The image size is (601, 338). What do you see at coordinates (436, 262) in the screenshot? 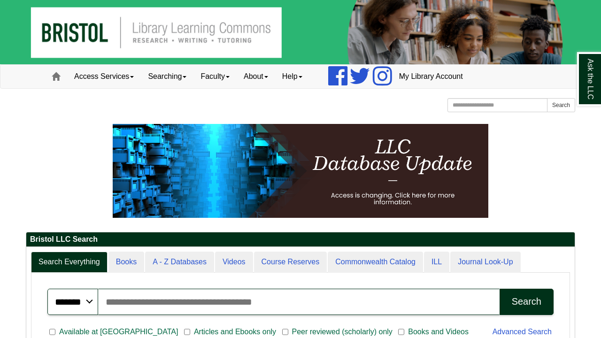
I see `a: ILL` at bounding box center [436, 262].